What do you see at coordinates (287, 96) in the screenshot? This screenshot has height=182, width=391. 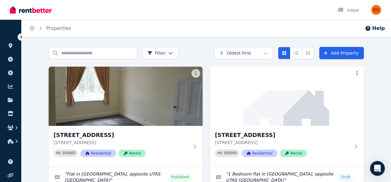 I see `img: Unit 1/55 Invermay Rd, Invermay` at bounding box center [287, 96].